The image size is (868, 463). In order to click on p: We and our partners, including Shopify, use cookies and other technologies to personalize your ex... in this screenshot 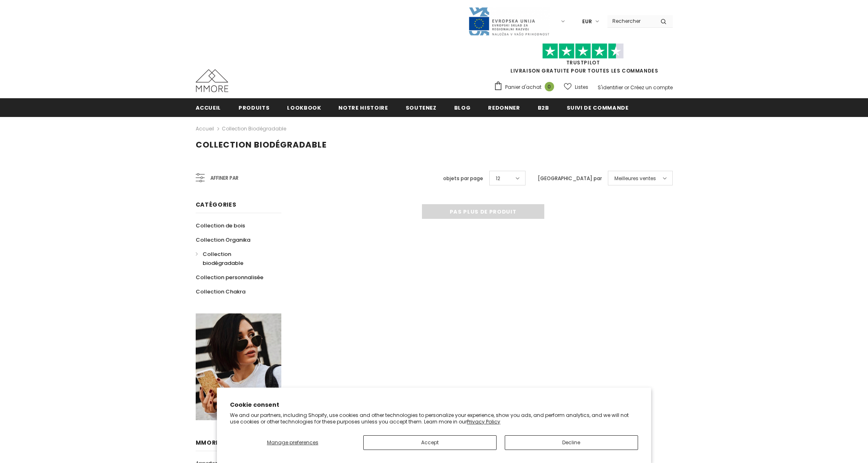, I will do `click(434, 418)`.